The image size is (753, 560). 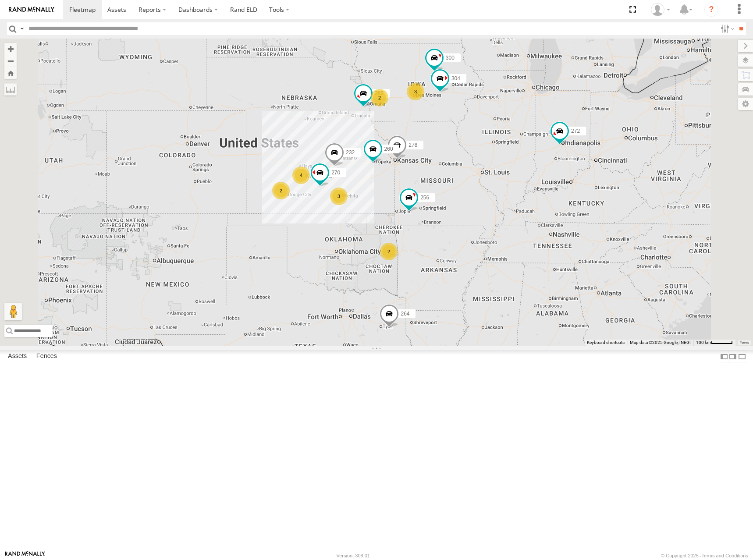 What do you see at coordinates (25, 556) in the screenshot?
I see `a: Visit our Website` at bounding box center [25, 556].